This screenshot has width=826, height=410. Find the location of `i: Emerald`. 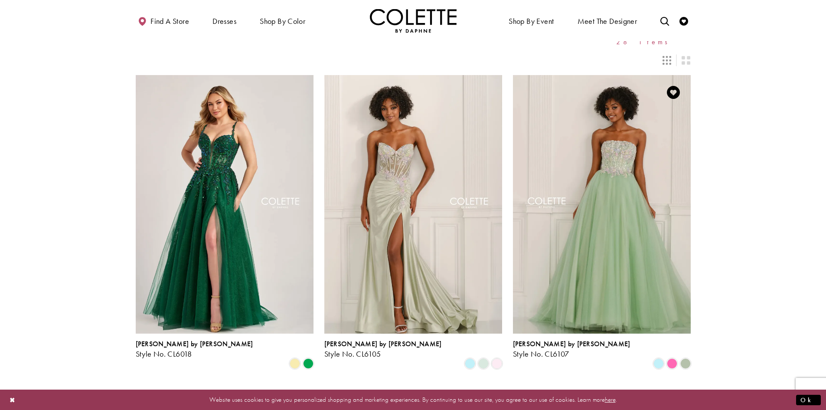

i: Emerald is located at coordinates (308, 364).